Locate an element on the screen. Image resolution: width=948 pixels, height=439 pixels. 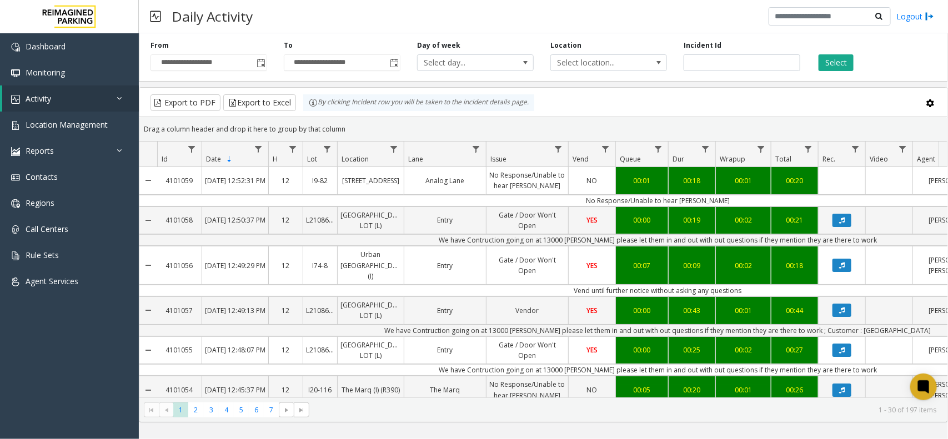
span: Page 4 is located at coordinates (226, 410).